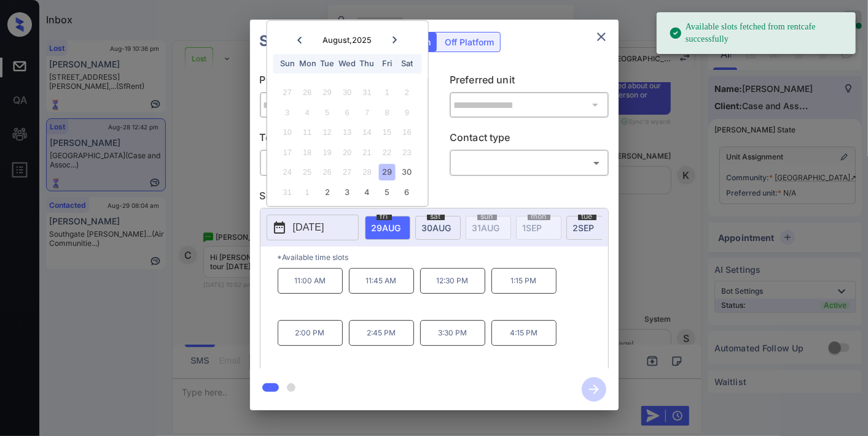  What do you see at coordinates (339, 140) in the screenshot?
I see `p: Tour type` at bounding box center [339, 140].